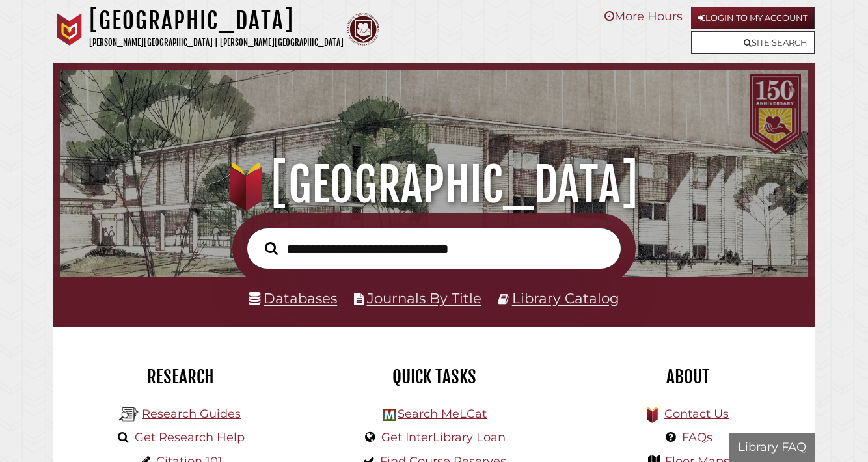 This screenshot has width=868, height=462. I want to click on h2: Research, so click(180, 377).